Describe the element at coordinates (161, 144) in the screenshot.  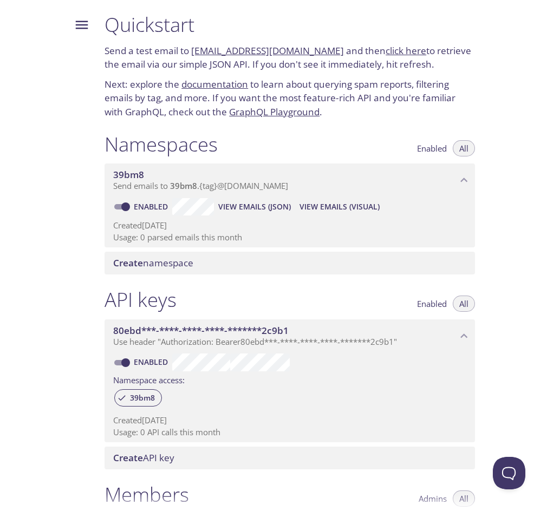
I see `h1: Namespaces` at that location.